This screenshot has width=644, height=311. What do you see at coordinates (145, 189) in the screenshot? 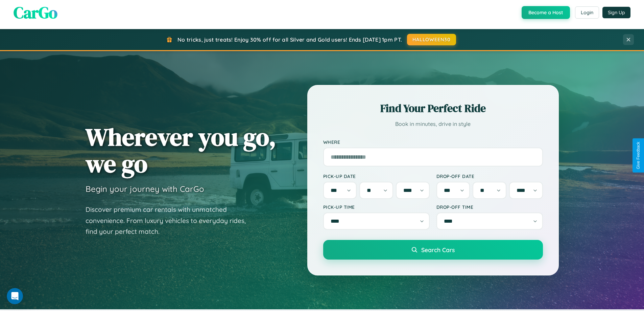
I see `h3: Begin your journey with CarGo` at bounding box center [145, 189].